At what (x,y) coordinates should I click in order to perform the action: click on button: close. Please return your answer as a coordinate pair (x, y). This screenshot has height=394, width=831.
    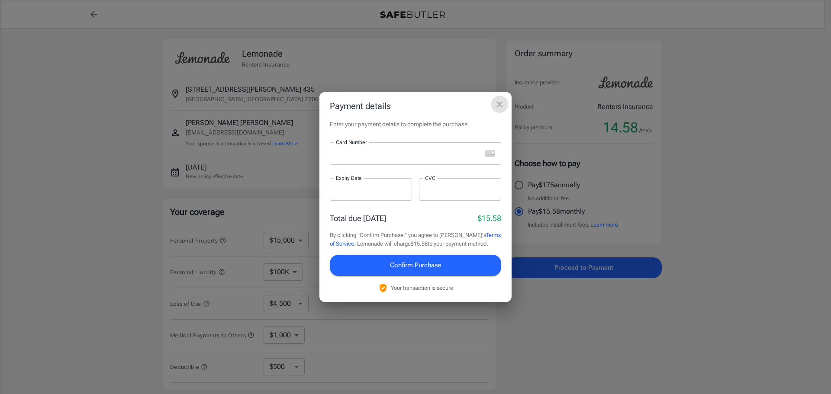
    Looking at the image, I should click on (499, 104).